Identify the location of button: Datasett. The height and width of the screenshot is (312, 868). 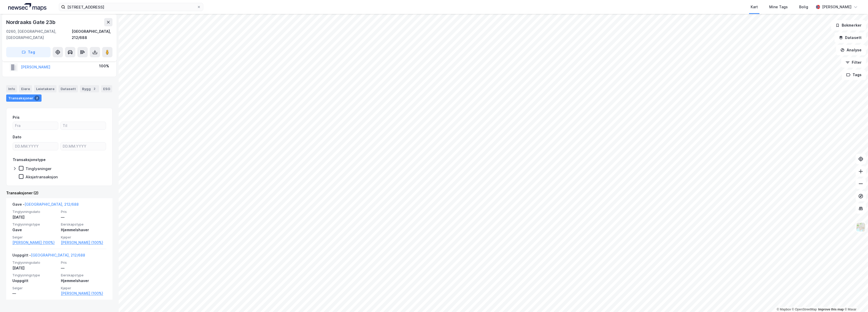
(850, 38).